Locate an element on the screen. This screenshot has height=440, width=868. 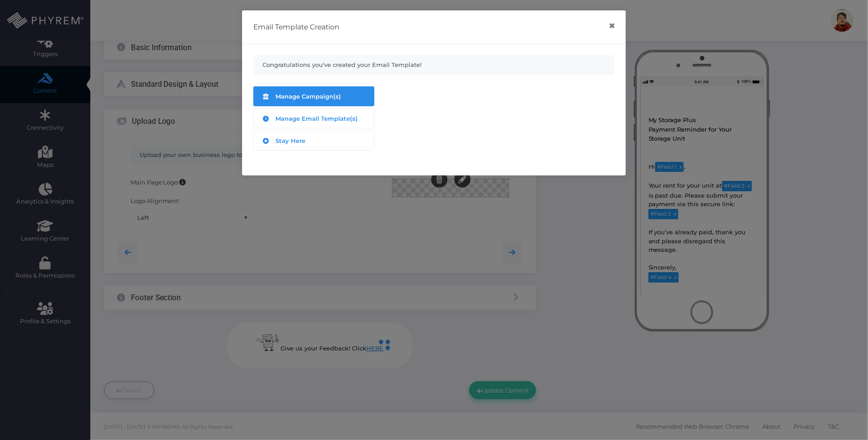
a: Stay Here is located at coordinates (314, 141).